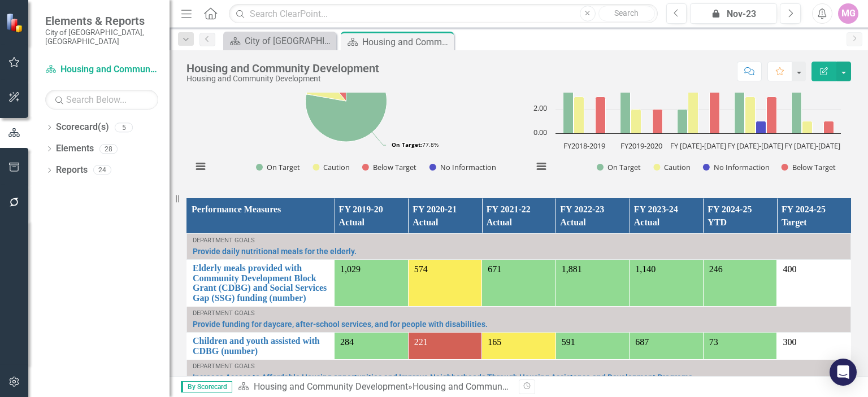 The height and width of the screenshot is (397, 868). What do you see at coordinates (694, 103) in the screenshot?
I see `path: FY 2020-2021, 5. Caution.` at bounding box center [694, 103].